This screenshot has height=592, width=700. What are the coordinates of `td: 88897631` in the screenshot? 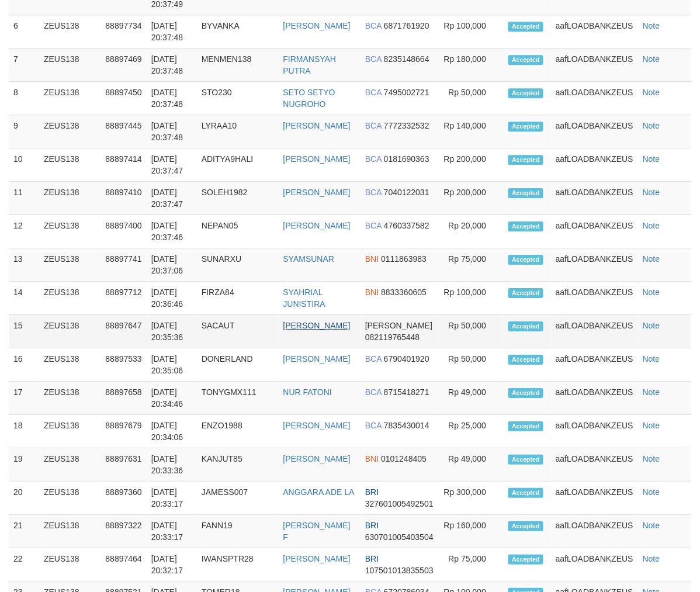 It's located at (123, 465).